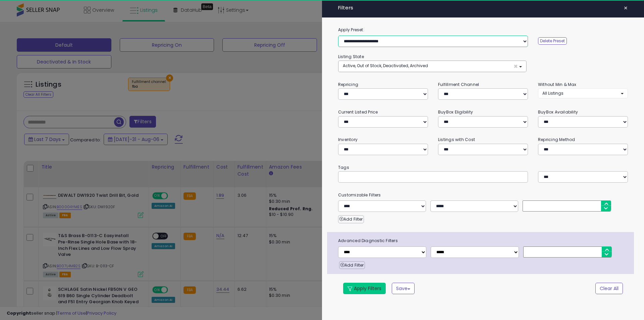 Image resolution: width=644 pixels, height=320 pixels. I want to click on small: Repricing, so click(348, 84).